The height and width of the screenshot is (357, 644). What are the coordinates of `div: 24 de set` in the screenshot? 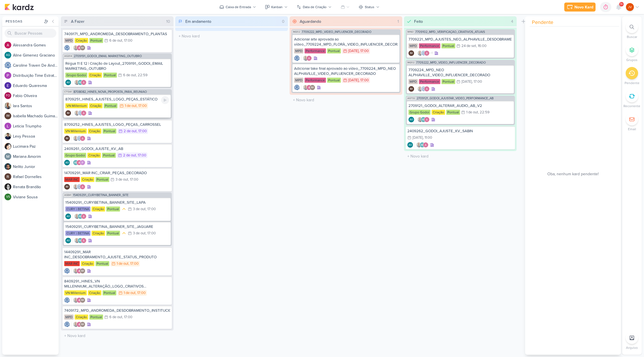 It's located at (469, 46).